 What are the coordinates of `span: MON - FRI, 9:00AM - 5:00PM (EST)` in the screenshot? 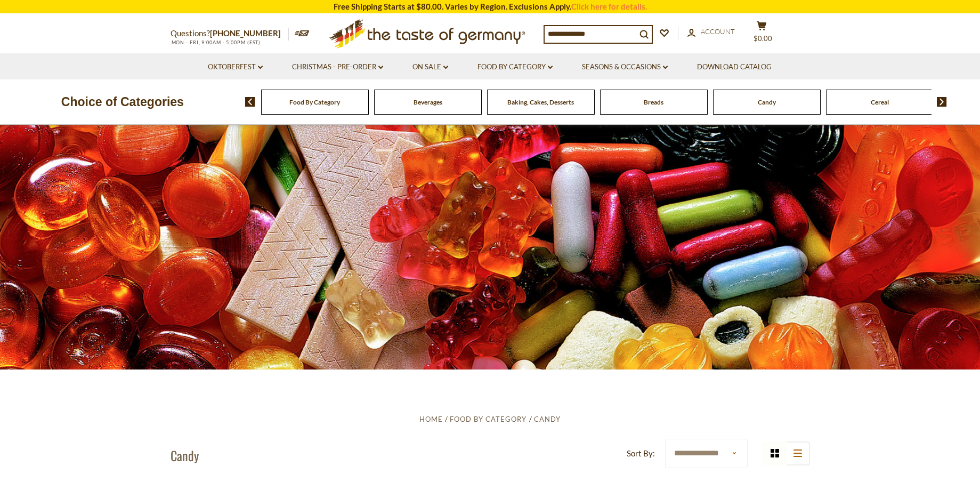 It's located at (216, 42).